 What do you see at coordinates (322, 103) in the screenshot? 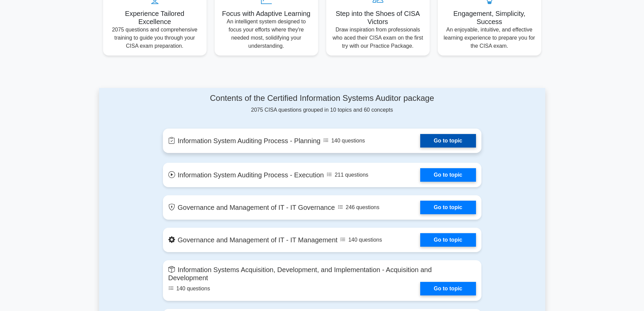
I see `div: 2075 CISA questions grouped in 10 topics and 60 concepts` at bounding box center [322, 103].